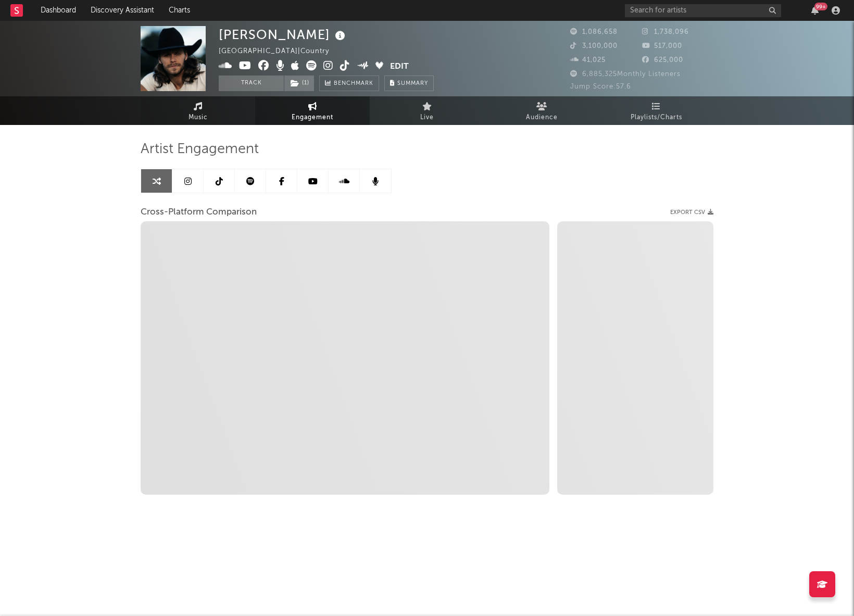 The width and height of the screenshot is (854, 616). I want to click on span: Summary, so click(412, 84).